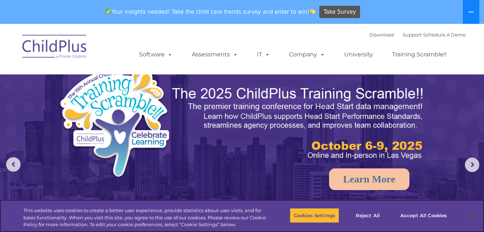 Image resolution: width=484 pixels, height=232 pixels. Describe the element at coordinates (156, 54) in the screenshot. I see `a: Software` at that location.